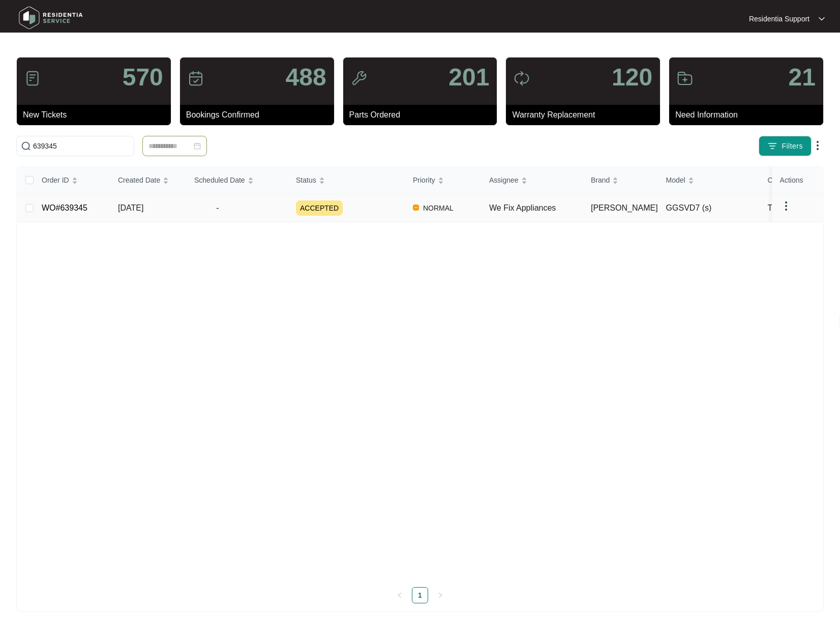 This screenshot has width=840, height=641. Describe the element at coordinates (532, 180) in the screenshot. I see `th: Assignee` at that location.